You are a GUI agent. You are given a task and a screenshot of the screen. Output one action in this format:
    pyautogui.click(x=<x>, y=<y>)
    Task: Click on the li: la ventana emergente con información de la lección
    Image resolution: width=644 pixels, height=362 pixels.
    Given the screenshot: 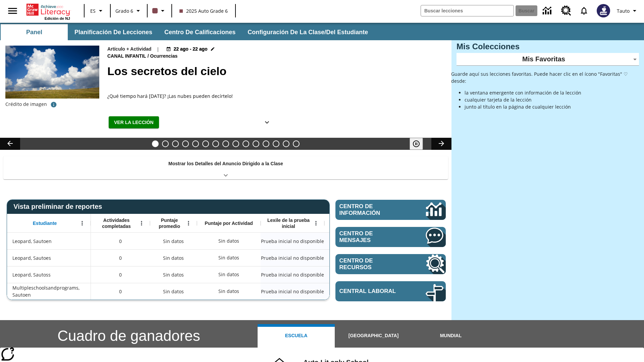 What is the action you would take?
    pyautogui.click(x=551, y=93)
    